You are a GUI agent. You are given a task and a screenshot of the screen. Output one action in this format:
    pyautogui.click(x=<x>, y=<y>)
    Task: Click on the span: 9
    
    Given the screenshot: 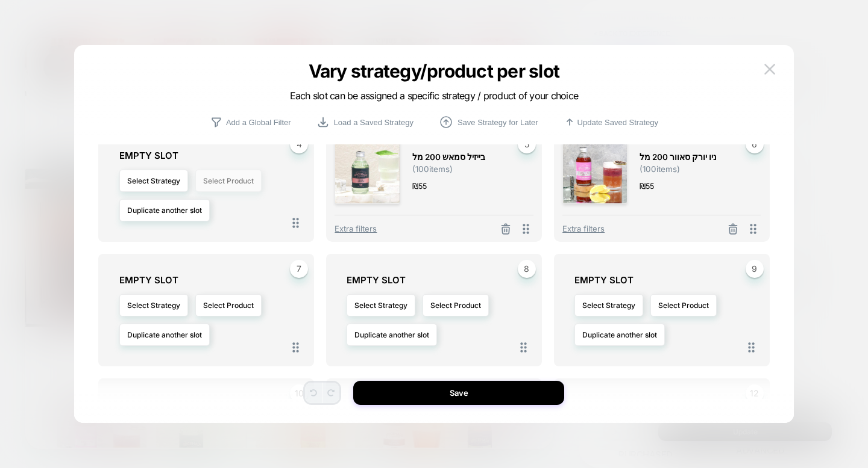 What is the action you would take?
    pyautogui.click(x=754, y=269)
    